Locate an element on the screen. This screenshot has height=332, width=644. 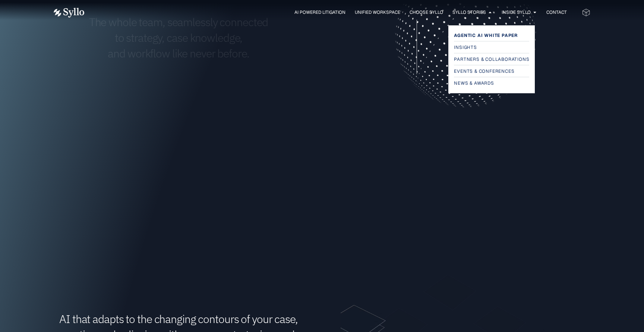
span: Choose Syllo is located at coordinates (426, 12).